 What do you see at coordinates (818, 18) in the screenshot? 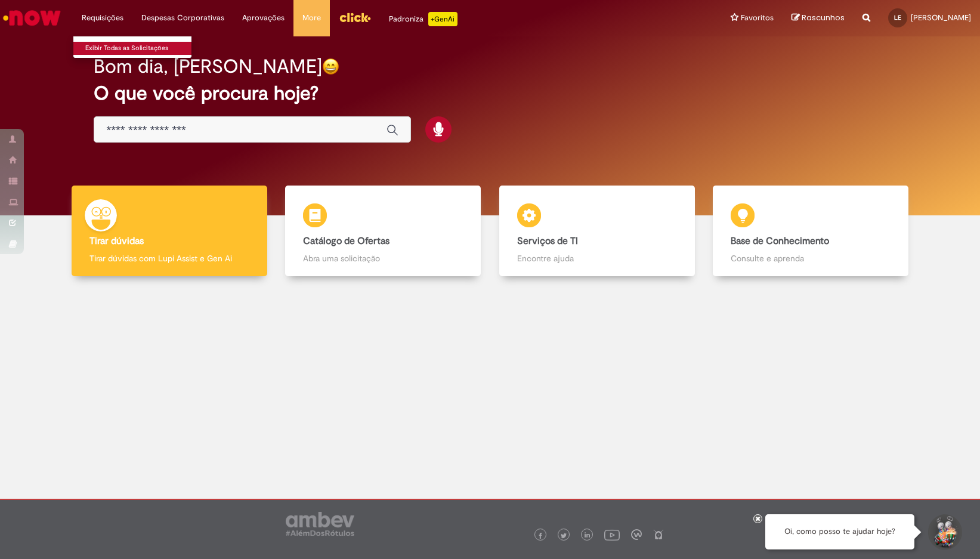
I see `a: Rascunhos` at bounding box center [818, 18].